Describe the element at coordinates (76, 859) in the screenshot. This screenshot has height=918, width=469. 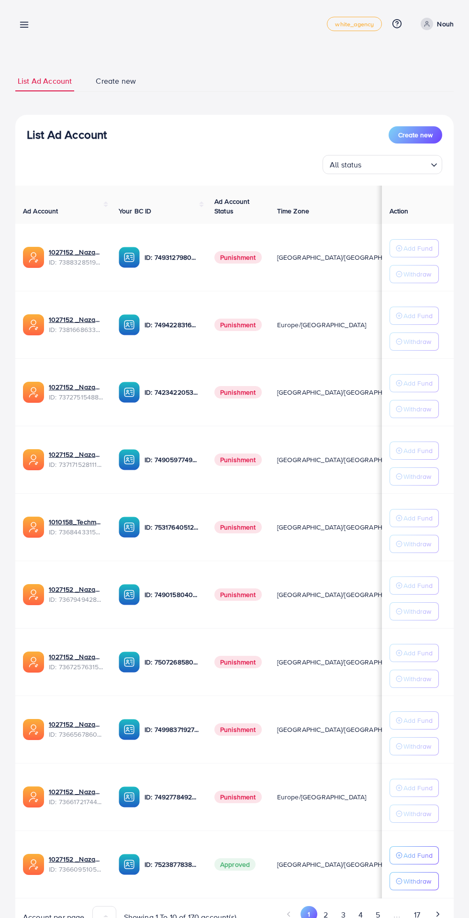
I see `a: 1027152 _Nazaagency_006` at that location.